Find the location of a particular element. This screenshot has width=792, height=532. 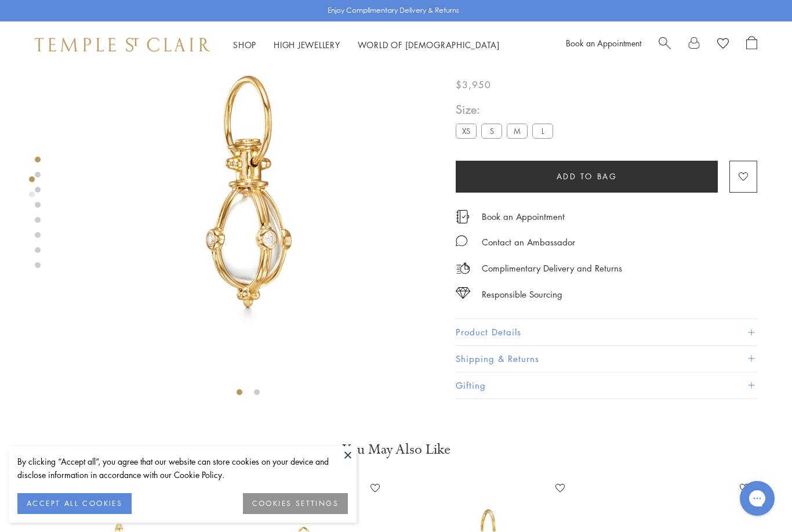

div: Responsible Sourcing is located at coordinates (522, 294).